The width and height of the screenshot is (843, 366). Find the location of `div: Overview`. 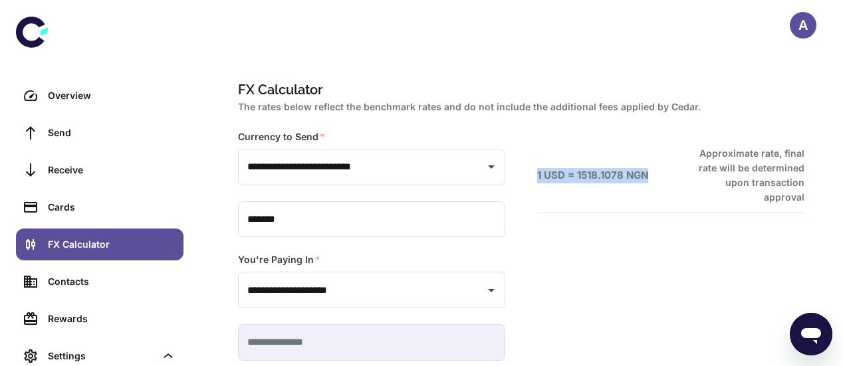

div: Overview is located at coordinates (112, 96).